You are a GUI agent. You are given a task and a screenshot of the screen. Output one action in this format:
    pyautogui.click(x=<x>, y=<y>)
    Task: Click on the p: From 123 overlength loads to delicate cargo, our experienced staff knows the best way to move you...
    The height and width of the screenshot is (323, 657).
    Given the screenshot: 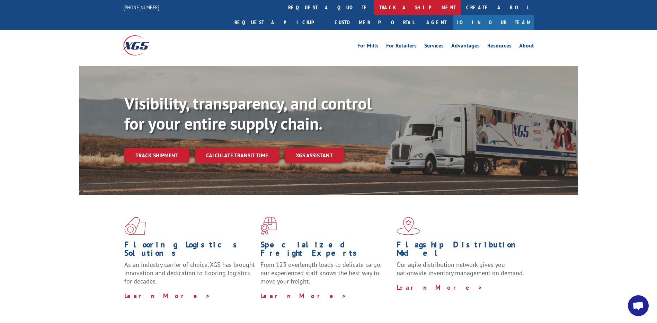 What is the action you would take?
    pyautogui.click(x=326, y=276)
    